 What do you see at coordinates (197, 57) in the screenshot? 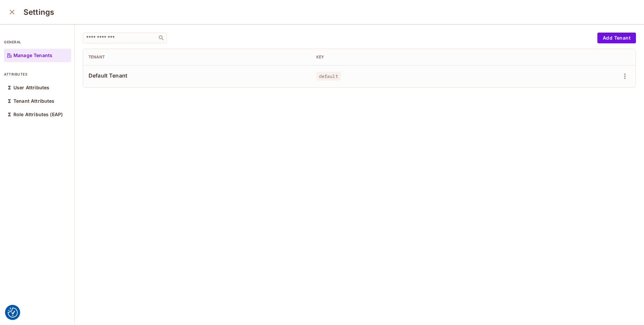
I see `div: Tenant` at bounding box center [197, 57].